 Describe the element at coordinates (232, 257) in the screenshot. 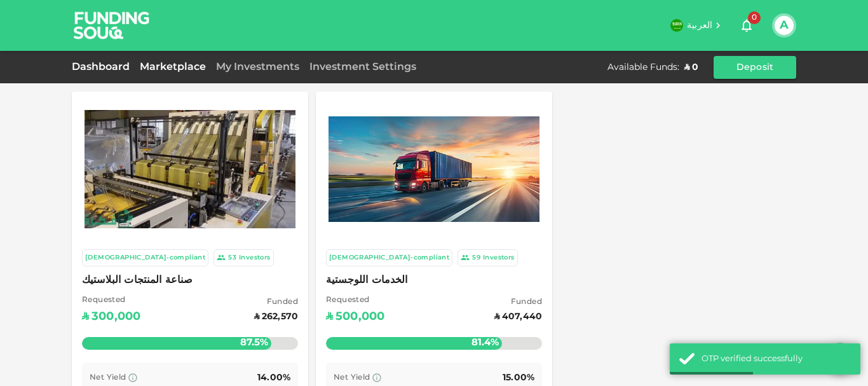

I see `div: 53` at that location.